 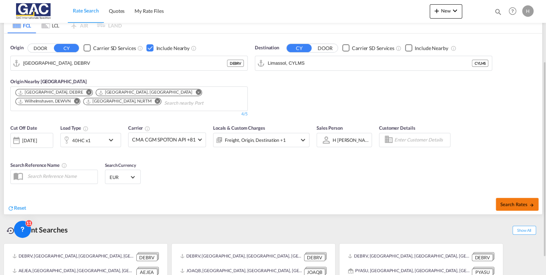 I want to click on div: Freight Origin Destination Factory Stuffingicon-chevron-down, so click(x=261, y=140).